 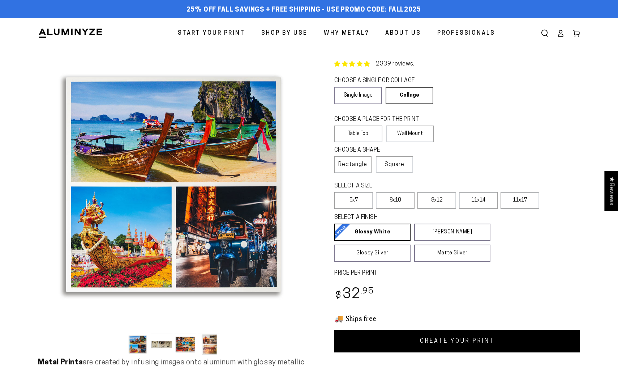 What do you see at coordinates (212, 33) in the screenshot?
I see `a: Start Your Print` at bounding box center [212, 33].